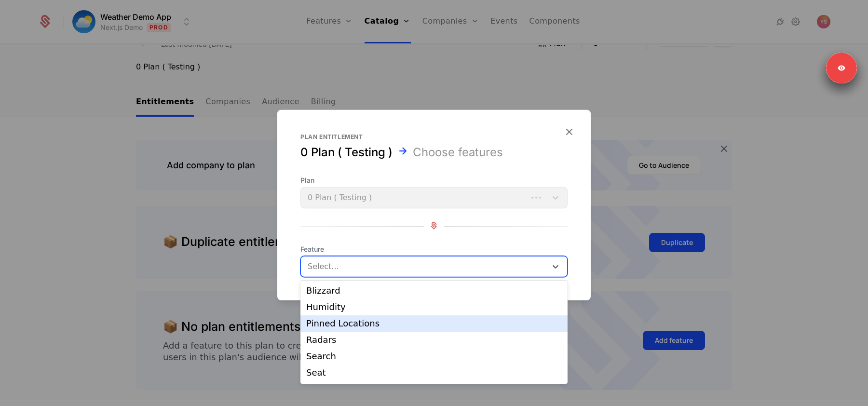 The image size is (868, 406). What do you see at coordinates (346, 153) in the screenshot?
I see `div: 0 Plan ( Testing )` at bounding box center [346, 153].